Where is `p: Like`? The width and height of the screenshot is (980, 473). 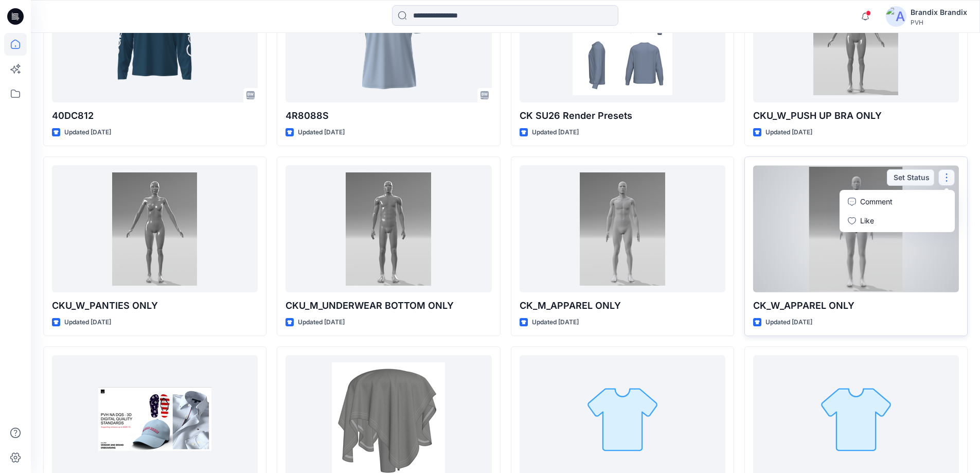
p: Like is located at coordinates (867, 221).